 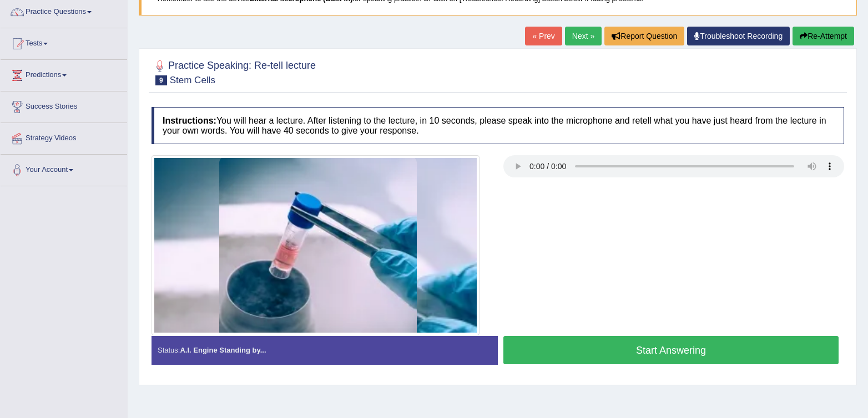 I want to click on a: Troubleshoot Recording, so click(x=738, y=36).